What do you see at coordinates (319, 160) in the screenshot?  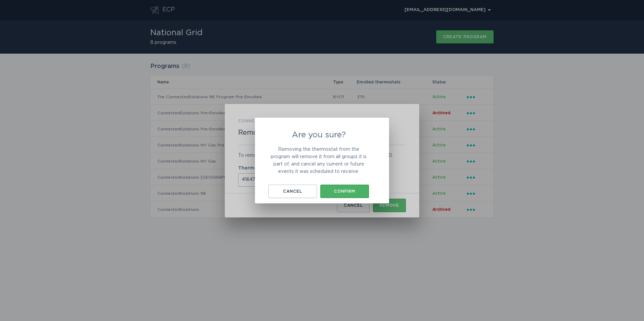 I see `p: Removing the thermostat from the program will remove it from all groups it is part of, and cancel...` at bounding box center [319, 160].